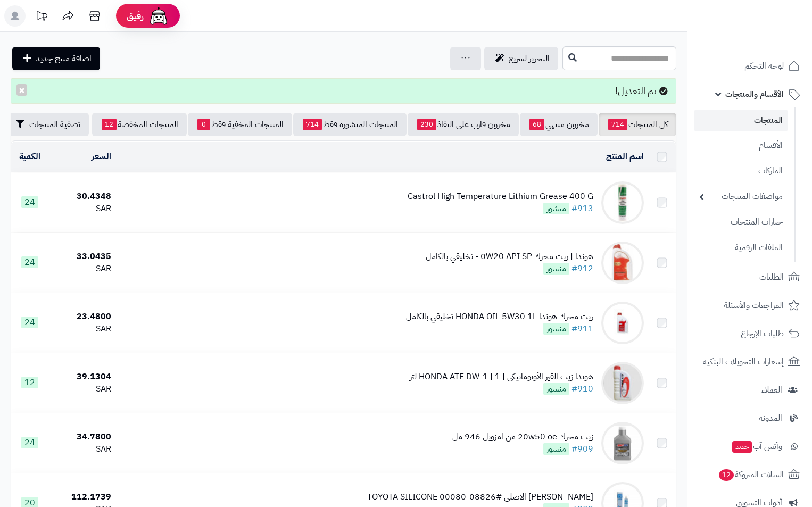  What do you see at coordinates (625, 156) in the screenshot?
I see `a: اسم المنتج` at bounding box center [625, 156].